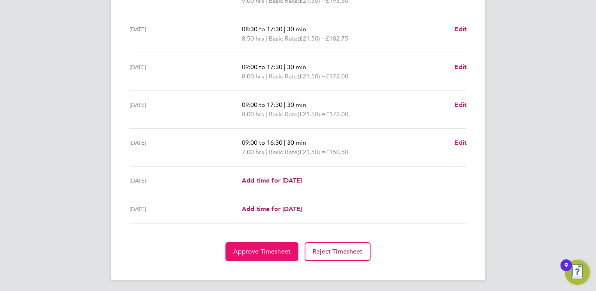 This screenshot has width=596, height=291. I want to click on span: Approve Timesheet, so click(262, 251).